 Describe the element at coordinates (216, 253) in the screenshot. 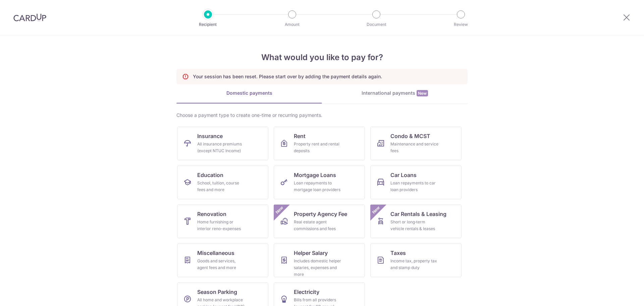

I see `span: Miscellaneous` at that location.